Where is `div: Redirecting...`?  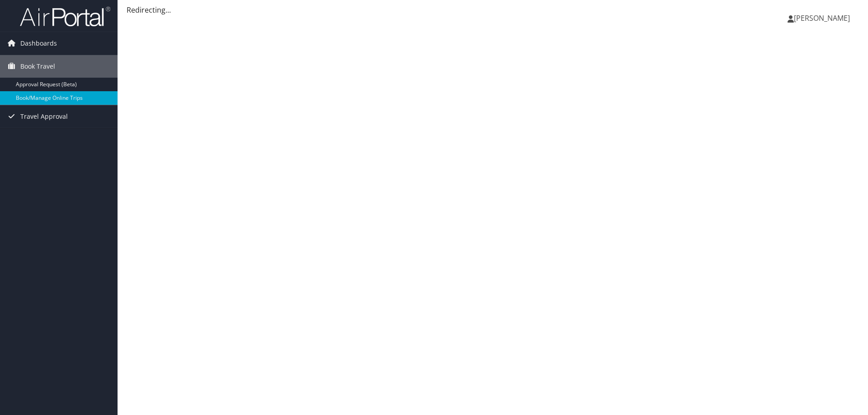 div: Redirecting... is located at coordinates (493, 10).